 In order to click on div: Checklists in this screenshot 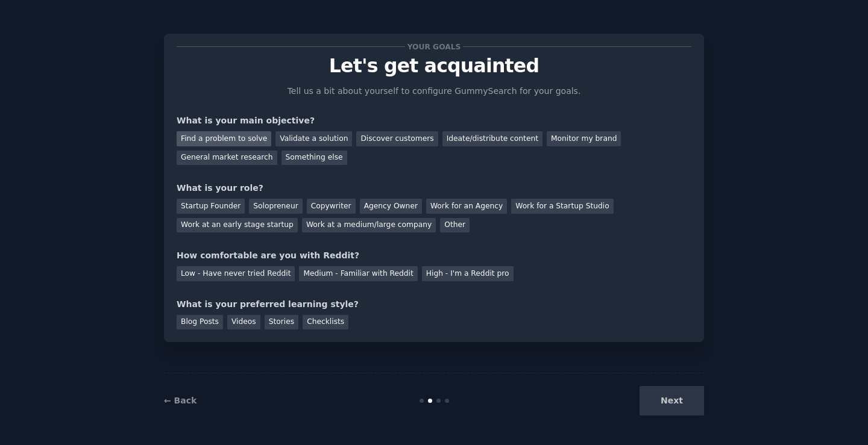, I will do `click(325, 323)`.